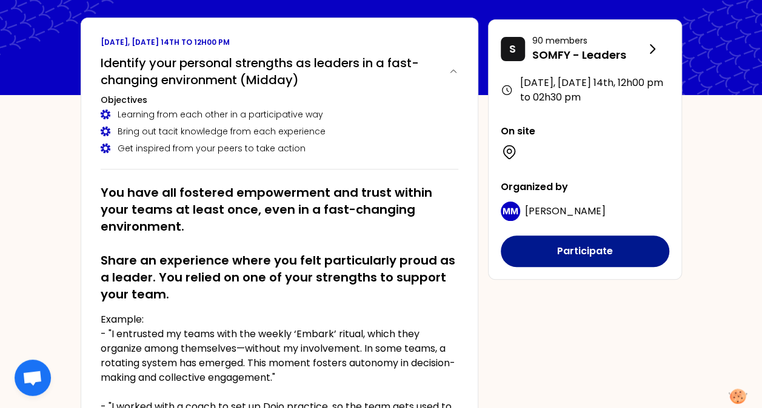 The image size is (762, 408). I want to click on h2: Identify your personal strengths as leaders in a fast-changing environment (Midday), so click(270, 71).